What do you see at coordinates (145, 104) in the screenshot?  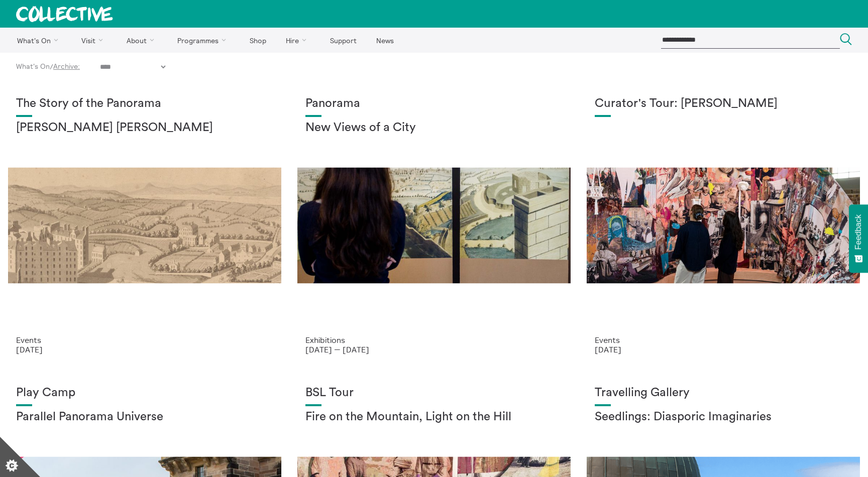 I see `h1: The Story of the Panorama` at bounding box center [145, 104].